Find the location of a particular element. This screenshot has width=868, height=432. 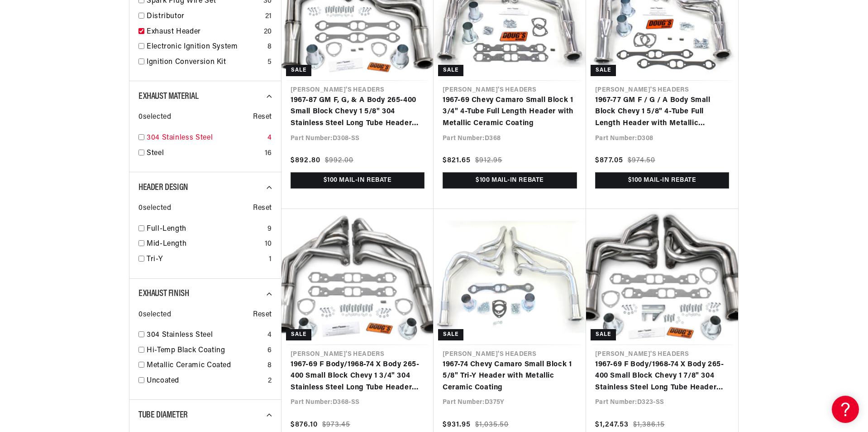

a: Uncoated is located at coordinates (206, 381).